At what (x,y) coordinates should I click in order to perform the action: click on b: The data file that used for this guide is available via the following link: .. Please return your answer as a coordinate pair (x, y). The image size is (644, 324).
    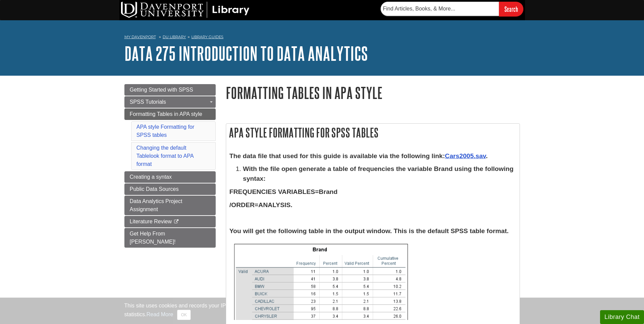
    Looking at the image, I should click on (359, 156).